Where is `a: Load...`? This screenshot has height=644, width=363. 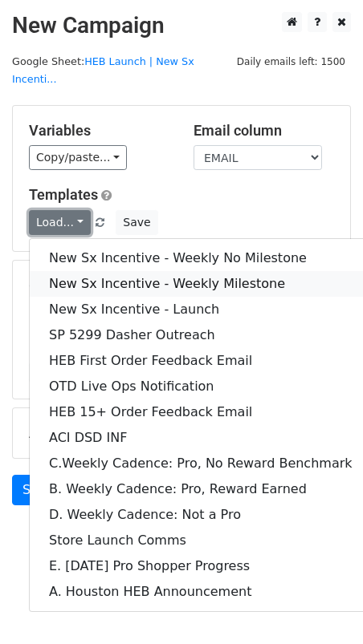
a: Load... is located at coordinates (60, 222).